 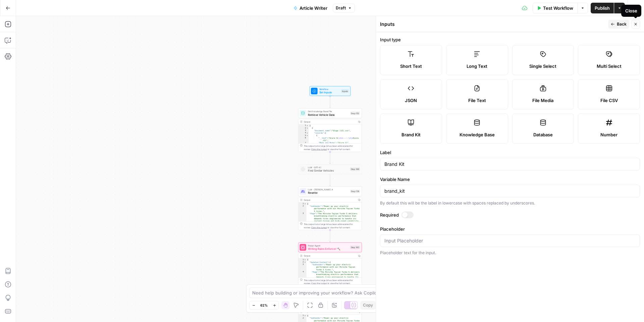 What do you see at coordinates (330, 158) in the screenshot?
I see `g: Edge from step_152 to step_149` at bounding box center [330, 158].